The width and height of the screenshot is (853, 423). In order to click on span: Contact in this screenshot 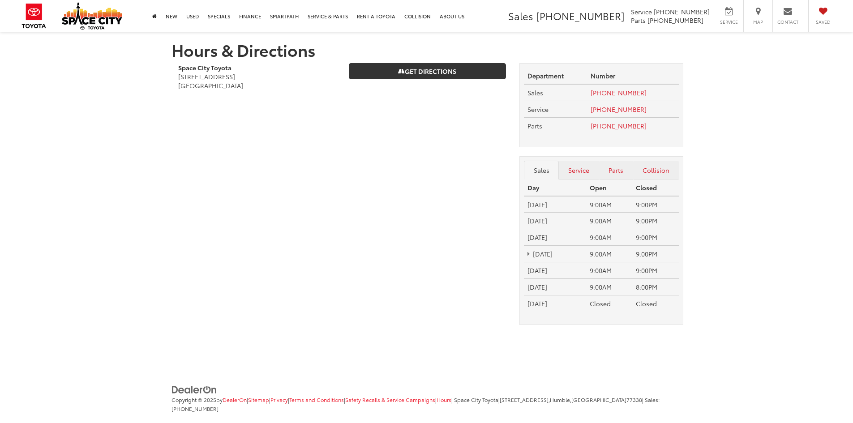, I will do `click(788, 22)`.